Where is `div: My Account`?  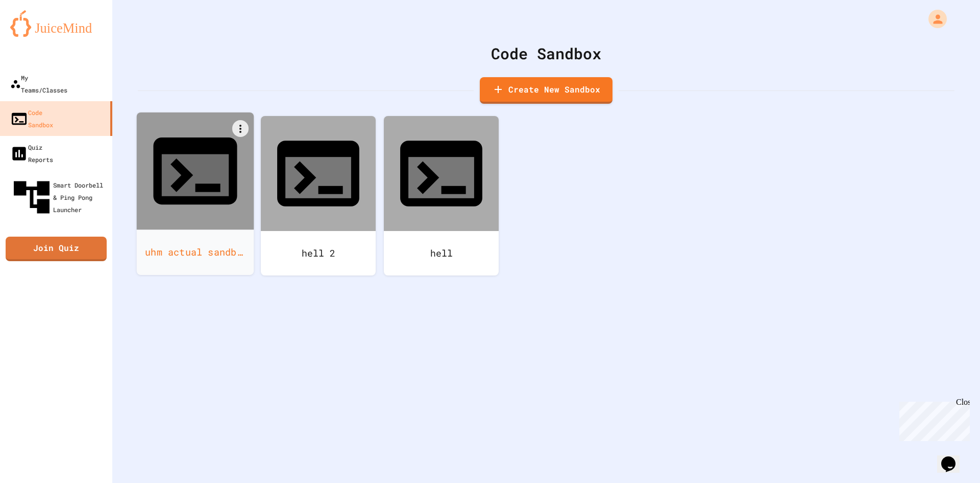 div: My Account is located at coordinates (933, 19).